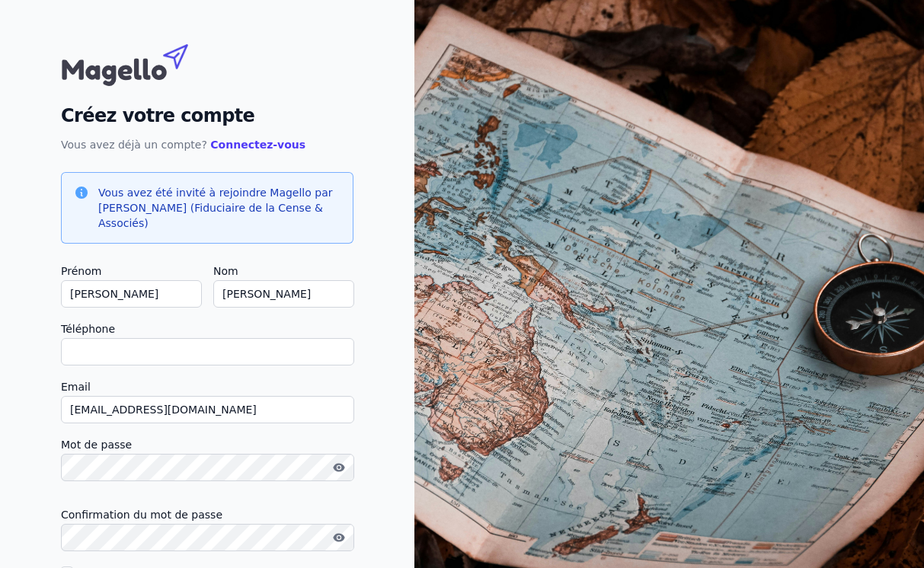 This screenshot has height=568, width=924. Describe the element at coordinates (207, 116) in the screenshot. I see `h2: Créez votre compte` at that location.